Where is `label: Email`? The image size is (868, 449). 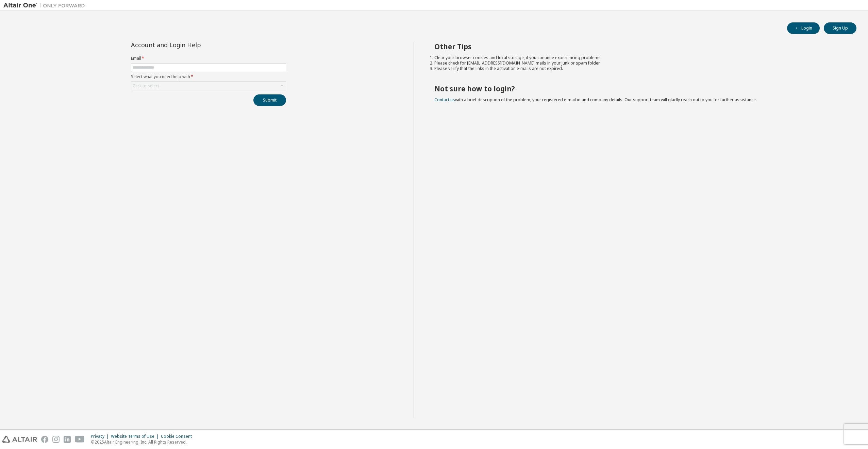
label: Email is located at coordinates (208, 58).